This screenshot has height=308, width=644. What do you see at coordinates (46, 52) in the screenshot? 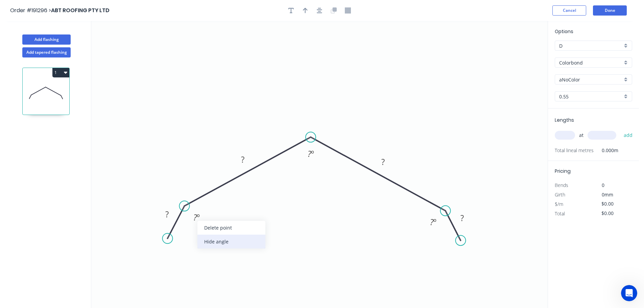
I see `button: Add tapered flashing` at bounding box center [46, 52].